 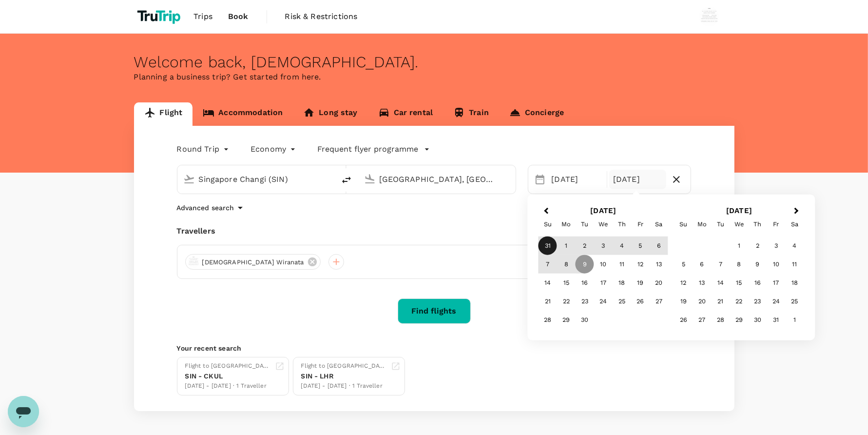 What do you see at coordinates (228, 376) in the screenshot?
I see `div: SIN - CKUL` at bounding box center [228, 376].